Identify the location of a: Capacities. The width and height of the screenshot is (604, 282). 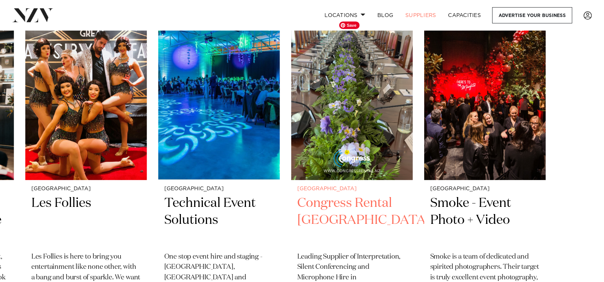
(465, 15).